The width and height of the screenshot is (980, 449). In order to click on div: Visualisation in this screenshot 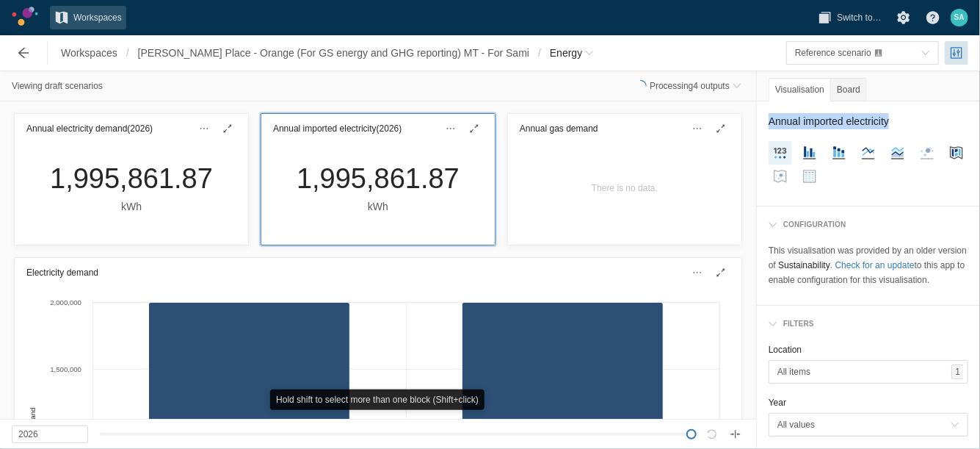, I will do `click(799, 90)`.